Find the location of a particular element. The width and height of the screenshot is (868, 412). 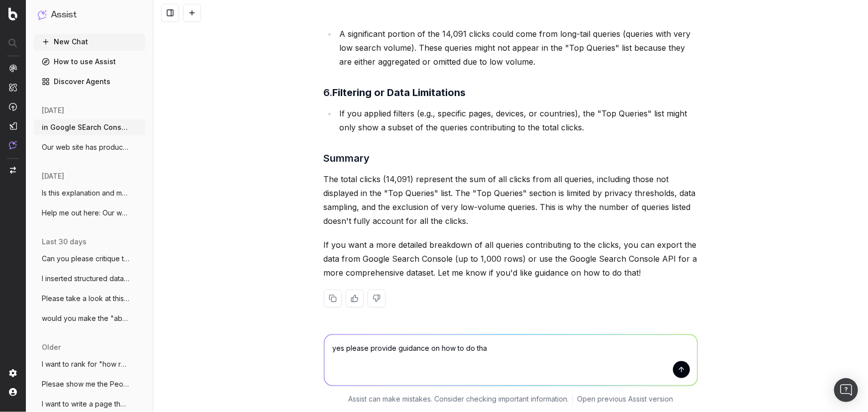

button: Plesae show me the People Also Asked res is located at coordinates (90, 384).